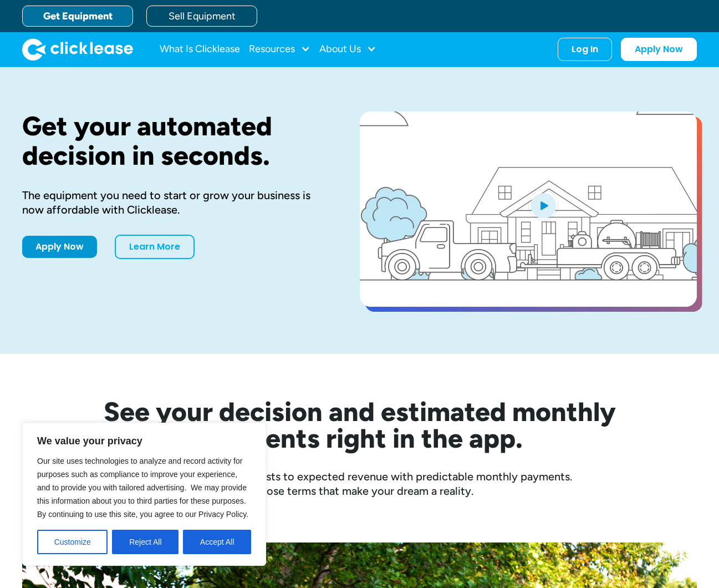  Describe the element at coordinates (144, 440) in the screenshot. I see `p: We value your privacy` at that location.